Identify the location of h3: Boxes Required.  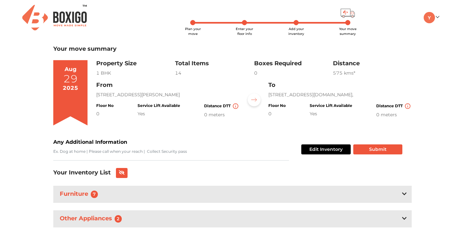
(293, 64).